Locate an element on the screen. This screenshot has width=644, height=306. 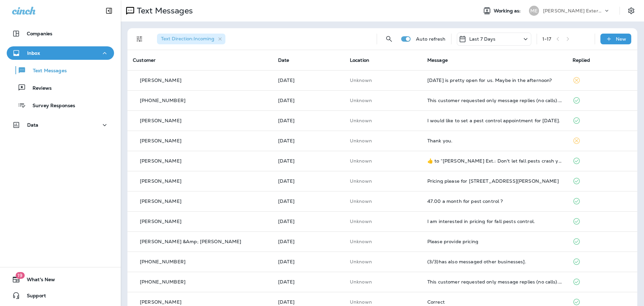
p: Sep 18, 2025 10:50 AM is located at coordinates (309, 201).